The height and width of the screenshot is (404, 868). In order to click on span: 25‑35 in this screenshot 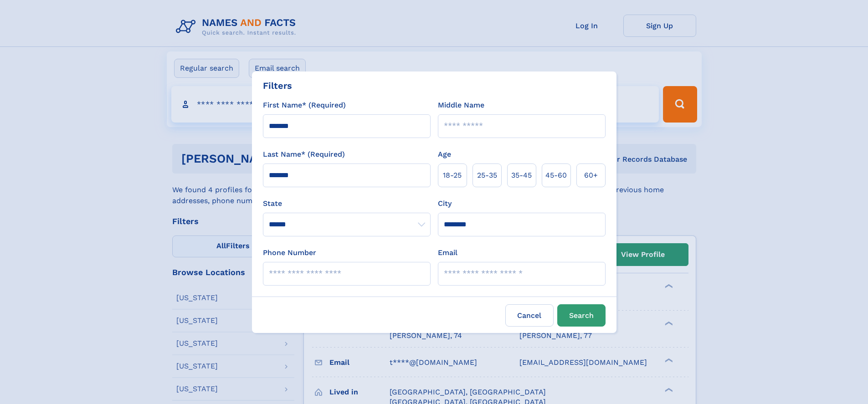, I will do `click(487, 175)`.